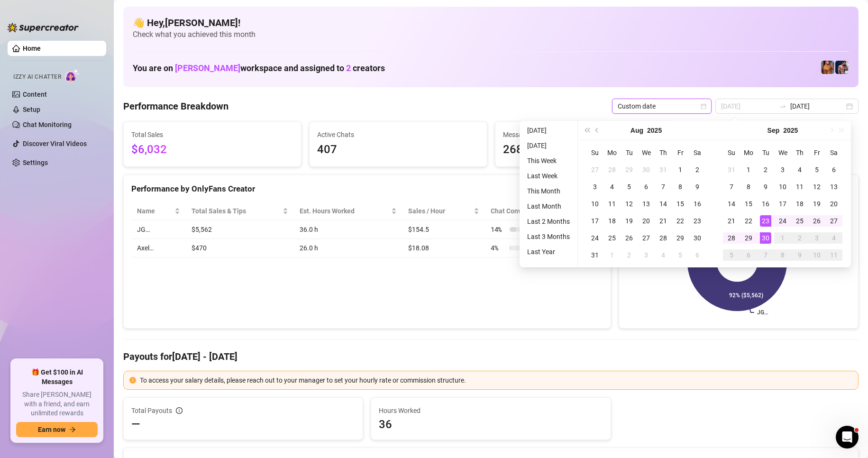 The width and height of the screenshot is (868, 458). Describe the element at coordinates (595, 204) in the screenshot. I see `td: 2025-08-10` at that location.